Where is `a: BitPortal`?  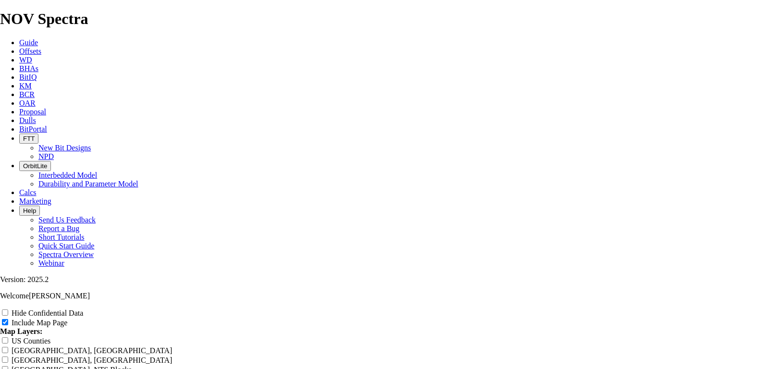
a: BitPortal is located at coordinates (33, 129).